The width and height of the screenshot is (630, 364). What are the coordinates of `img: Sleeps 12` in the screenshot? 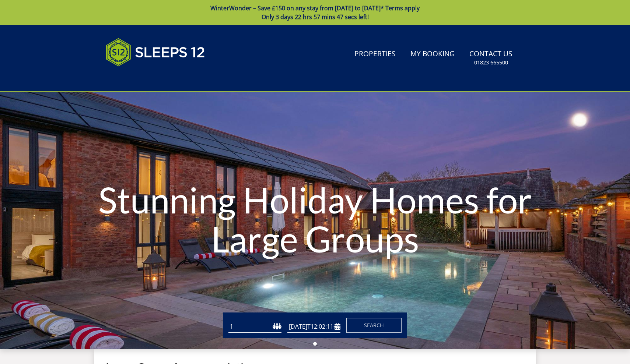 It's located at (155, 52).